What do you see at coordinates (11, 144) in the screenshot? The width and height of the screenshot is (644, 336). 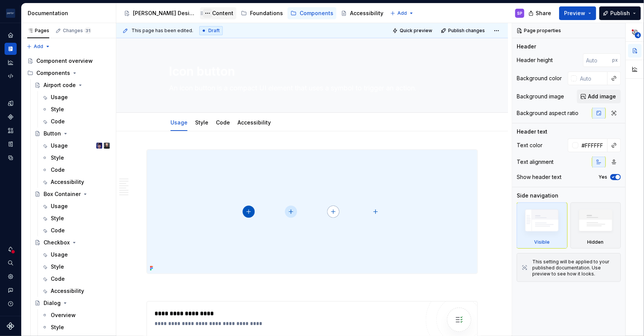 I see `div: Storybook stories` at bounding box center [11, 144].